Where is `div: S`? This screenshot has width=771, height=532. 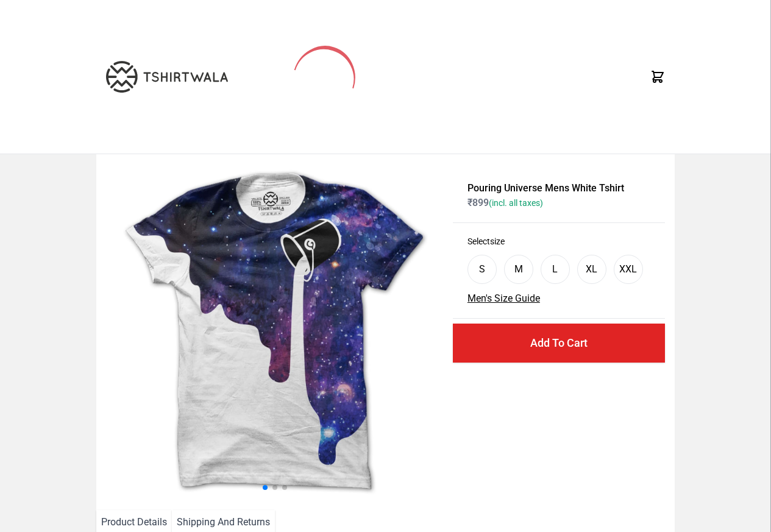 div: S is located at coordinates (482, 269).